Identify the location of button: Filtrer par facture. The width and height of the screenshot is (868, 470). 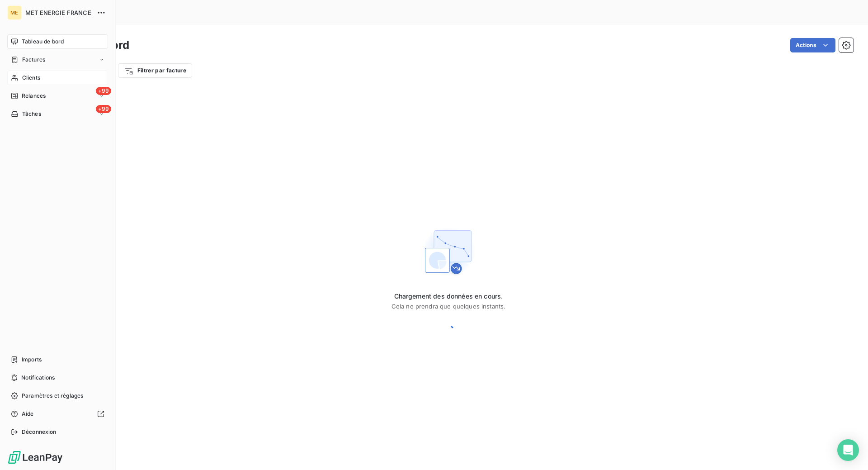
(155, 71).